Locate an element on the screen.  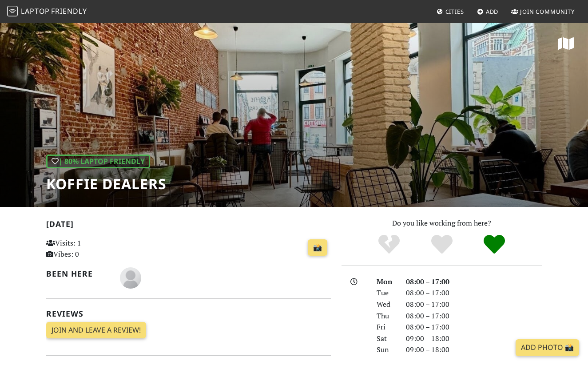
h2: Been here is located at coordinates (78, 274).